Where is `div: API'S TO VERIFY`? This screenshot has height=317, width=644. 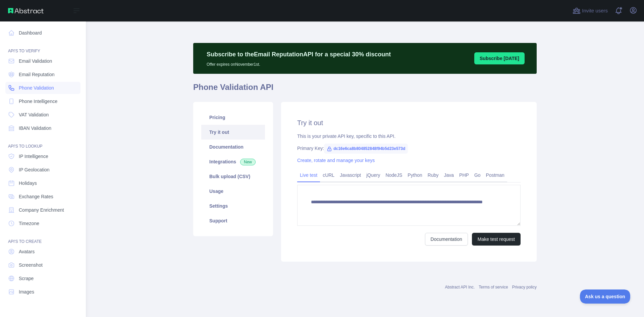 div: API'S TO VERIFY is located at coordinates (43, 47).